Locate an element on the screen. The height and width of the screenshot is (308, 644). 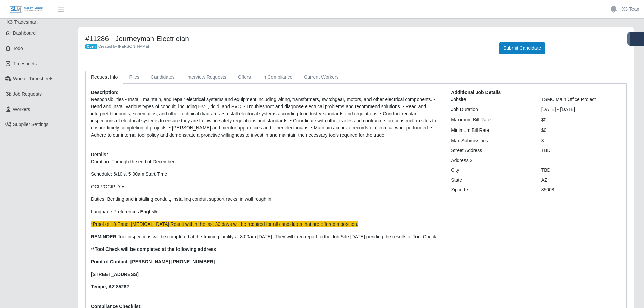
span: Timesheets is located at coordinates (25, 63).